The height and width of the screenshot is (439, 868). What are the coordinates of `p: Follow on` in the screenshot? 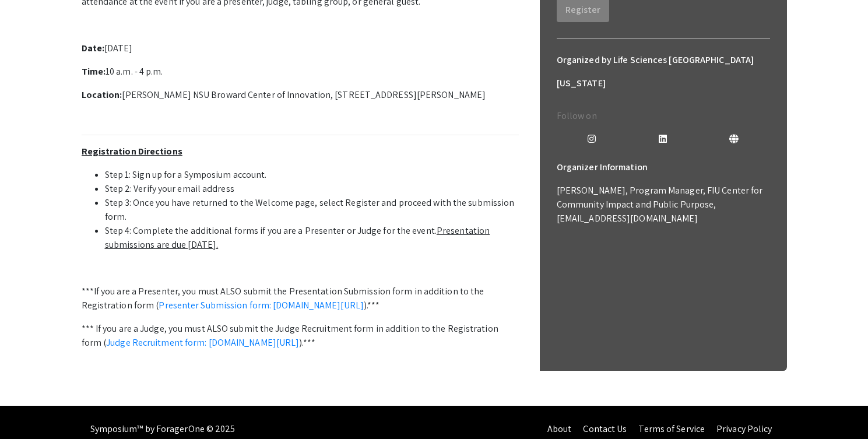 It's located at (663, 116).